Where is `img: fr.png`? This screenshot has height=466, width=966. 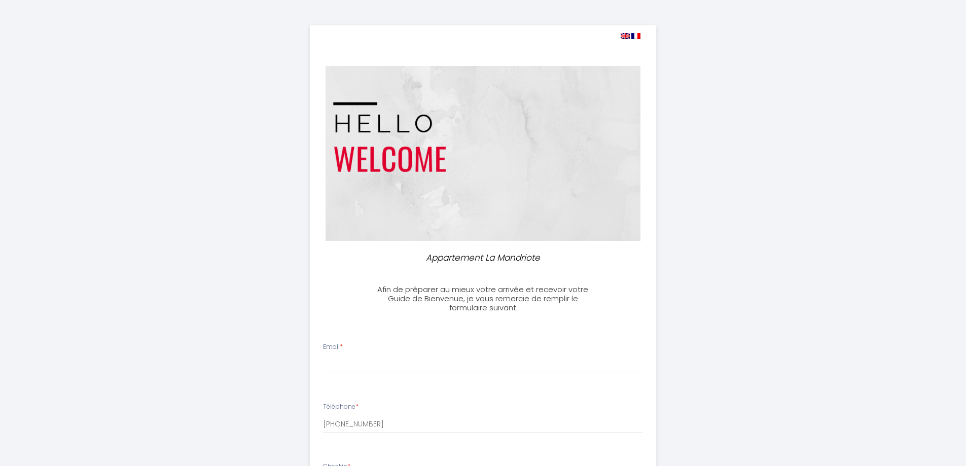
img: fr.png is located at coordinates (636, 36).